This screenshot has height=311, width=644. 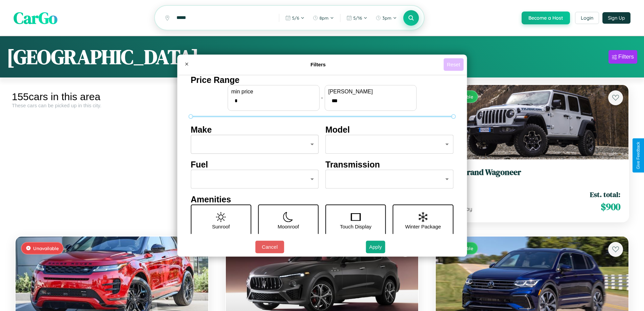 What do you see at coordinates (254, 164) in the screenshot?
I see `h4: Fuel` at bounding box center [254, 164].